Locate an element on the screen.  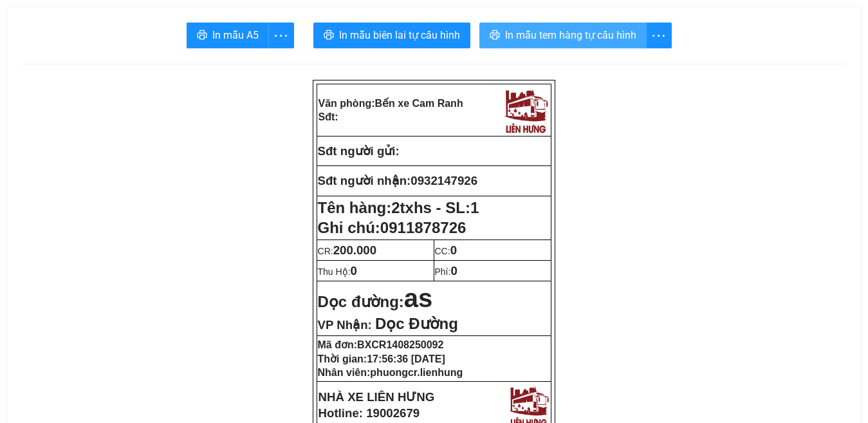
span: phuongcr.lienhung is located at coordinates (416, 371).